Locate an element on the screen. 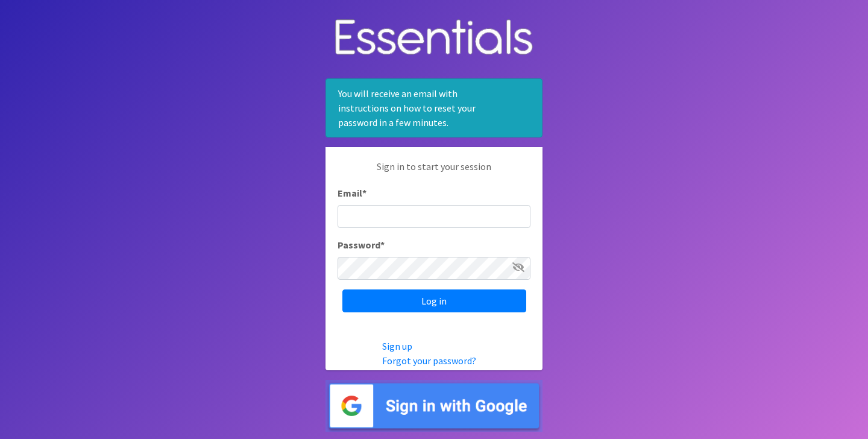 This screenshot has height=439, width=868. a: Forgot your password? is located at coordinates (429, 360).